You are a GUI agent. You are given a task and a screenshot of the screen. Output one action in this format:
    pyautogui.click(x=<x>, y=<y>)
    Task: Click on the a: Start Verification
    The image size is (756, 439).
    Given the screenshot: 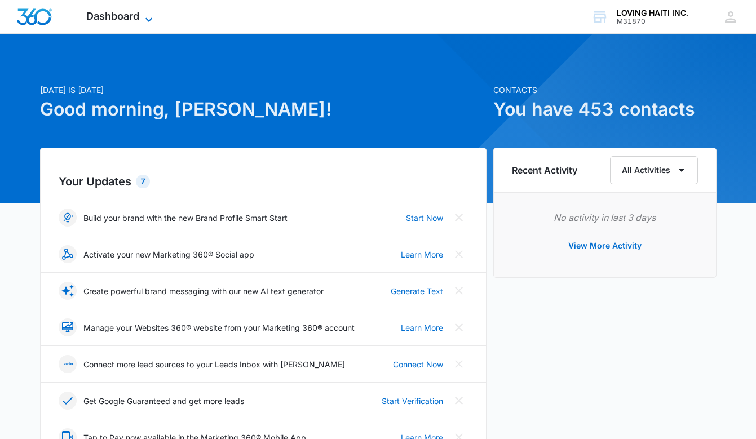 What is the action you would take?
    pyautogui.click(x=412, y=401)
    